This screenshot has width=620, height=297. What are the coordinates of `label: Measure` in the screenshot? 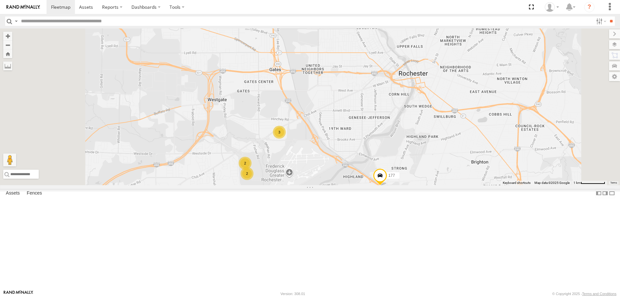 It's located at (8, 66).